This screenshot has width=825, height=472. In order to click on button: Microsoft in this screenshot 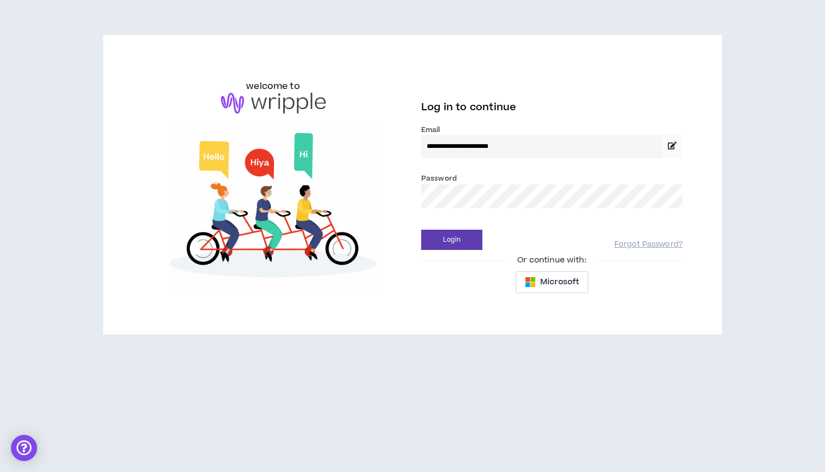, I will do `click(552, 282)`.